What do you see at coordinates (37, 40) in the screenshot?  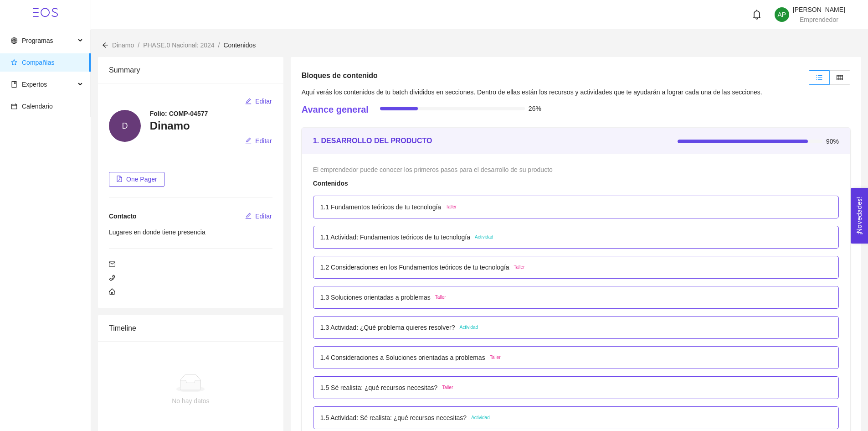 I see `span: Programas` at bounding box center [37, 40].